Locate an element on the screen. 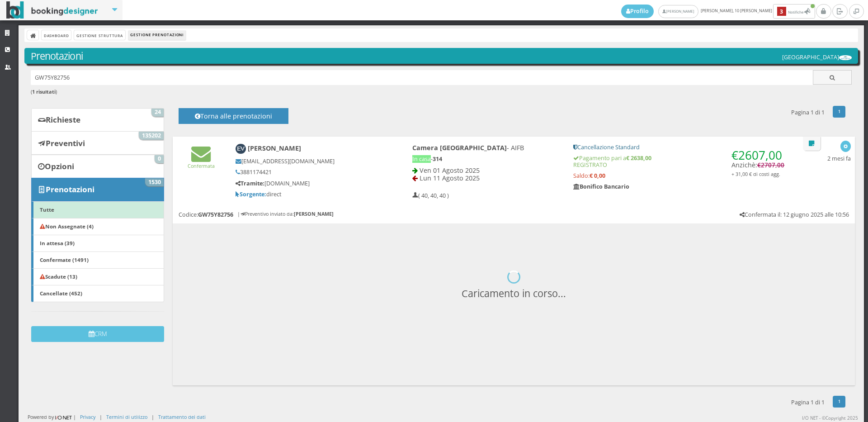  a: Confermate (1491) is located at coordinates (98, 260).